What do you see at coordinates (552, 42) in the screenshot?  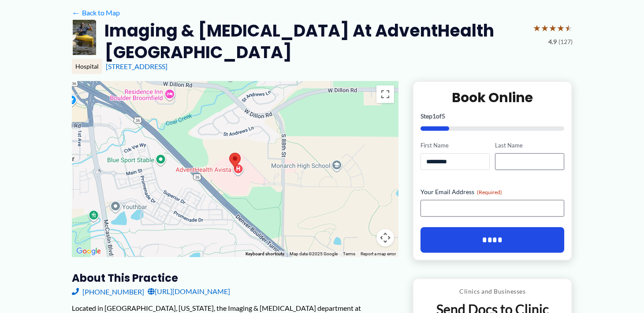 I see `span: 4.9` at bounding box center [552, 42].